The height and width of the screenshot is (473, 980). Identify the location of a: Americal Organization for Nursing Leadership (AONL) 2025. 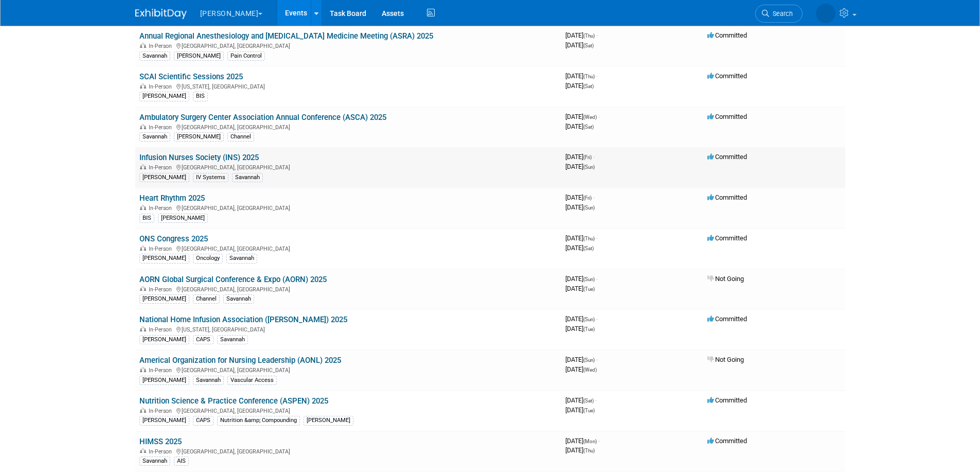
(240, 360).